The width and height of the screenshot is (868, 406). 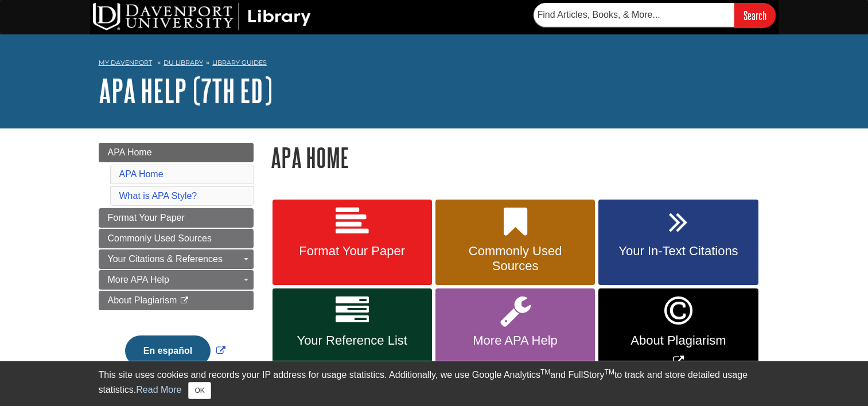 I want to click on a: Read More, so click(x=158, y=389).